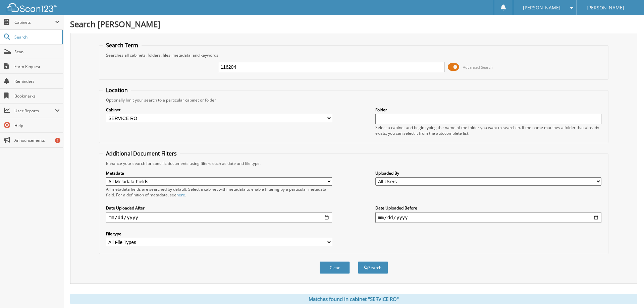 The image size is (644, 308). What do you see at coordinates (37, 140) in the screenshot?
I see `span: Announcements` at bounding box center [37, 140].